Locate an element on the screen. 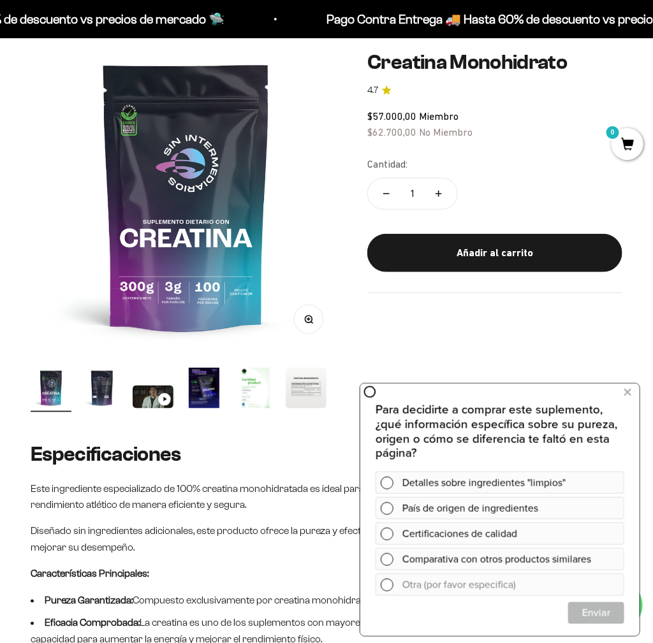 The image size is (653, 643). button: Ir al artículo 2 is located at coordinates (102, 390).